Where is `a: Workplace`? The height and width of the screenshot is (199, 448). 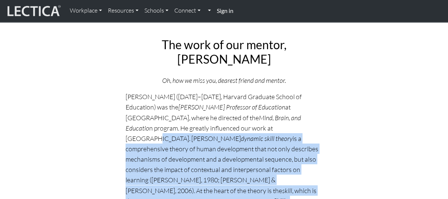 a: Workplace is located at coordinates (86, 11).